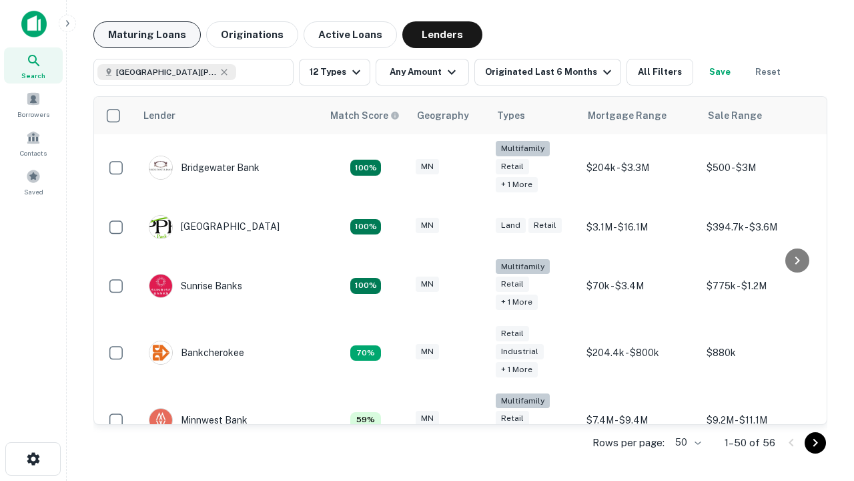  Describe the element at coordinates (443, 115) in the screenshot. I see `div: Geography` at that location.